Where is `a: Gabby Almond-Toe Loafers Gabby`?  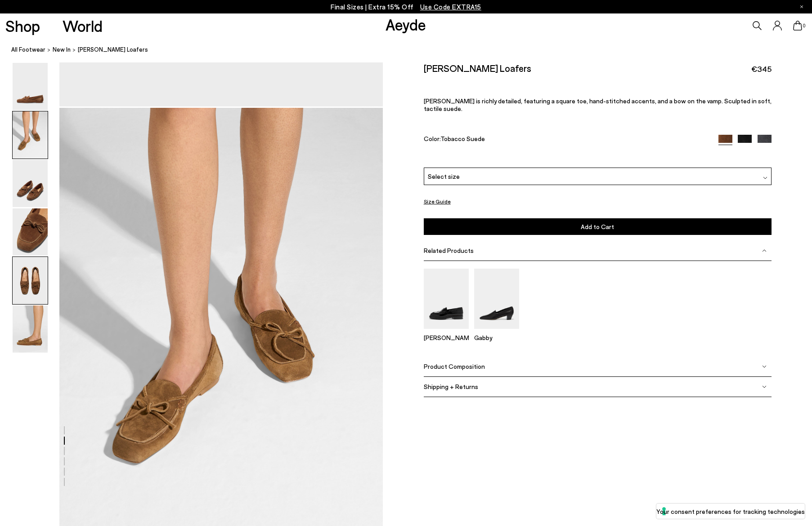 a: Gabby Almond-Toe Loafers Gabby is located at coordinates (496, 332).